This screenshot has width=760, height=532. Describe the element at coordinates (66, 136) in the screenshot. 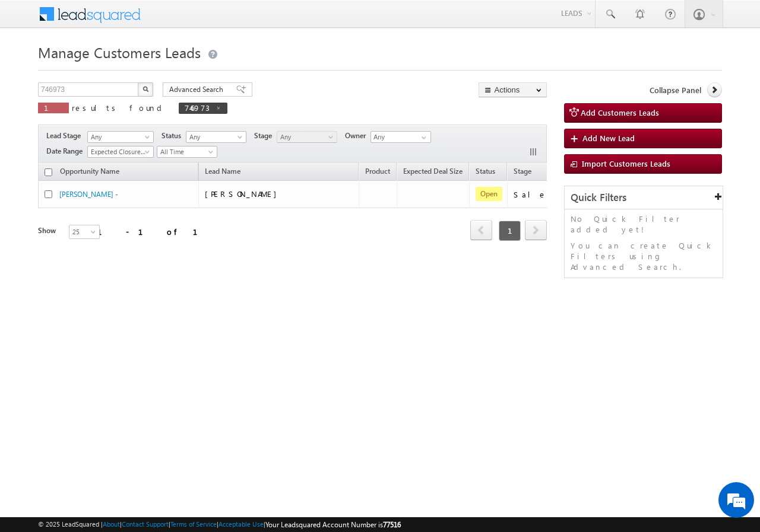

I see `span: Lead Stage` at that location.